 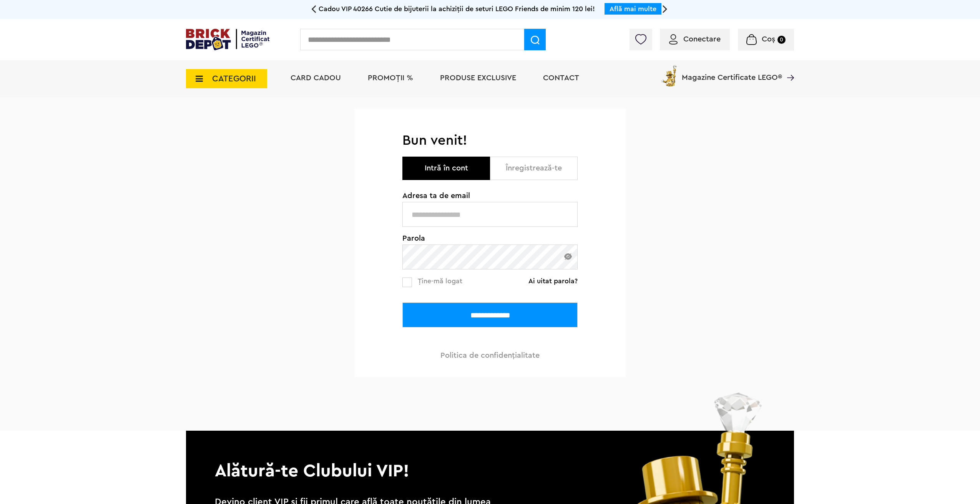 I want to click on h1: Bun venit!, so click(x=490, y=141).